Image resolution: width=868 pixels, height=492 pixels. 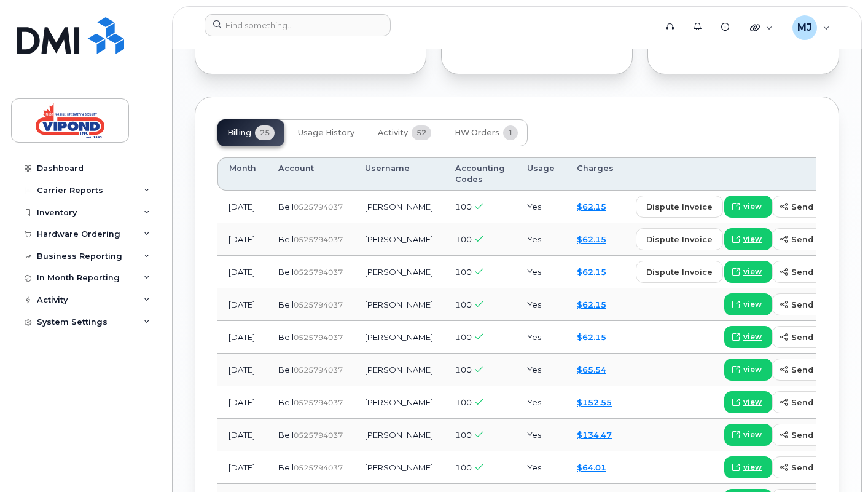 I want to click on a: $65.54, so click(x=592, y=369).